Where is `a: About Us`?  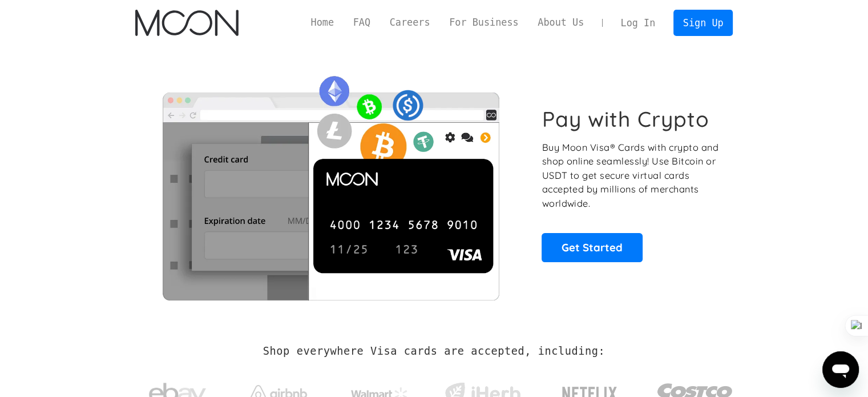 a: About Us is located at coordinates (561, 22).